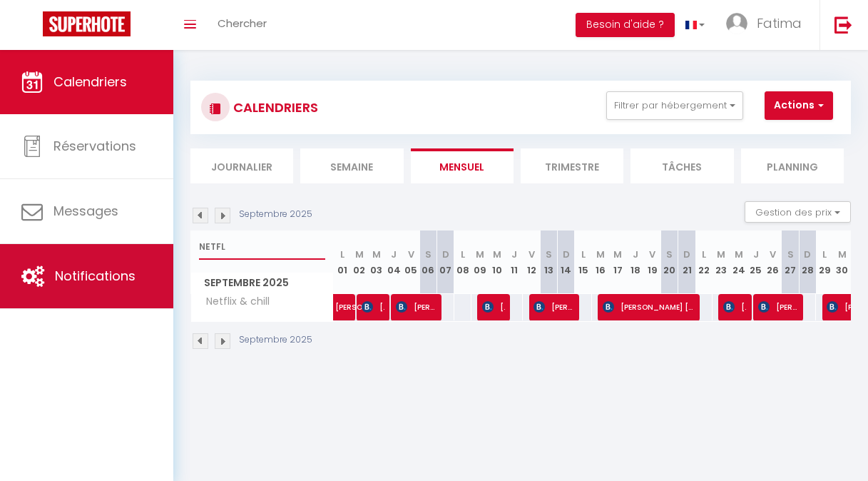 This screenshot has height=481, width=868. Describe the element at coordinates (625, 25) in the screenshot. I see `button: Besoin d'aide ?` at that location.